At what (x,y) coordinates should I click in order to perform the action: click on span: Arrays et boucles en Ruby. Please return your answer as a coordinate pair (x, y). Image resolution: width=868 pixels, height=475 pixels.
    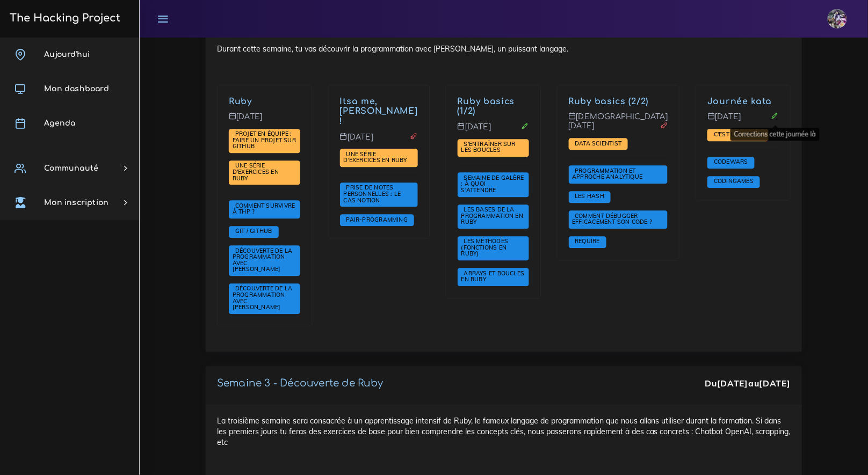
    Looking at the image, I should click on (493, 276).